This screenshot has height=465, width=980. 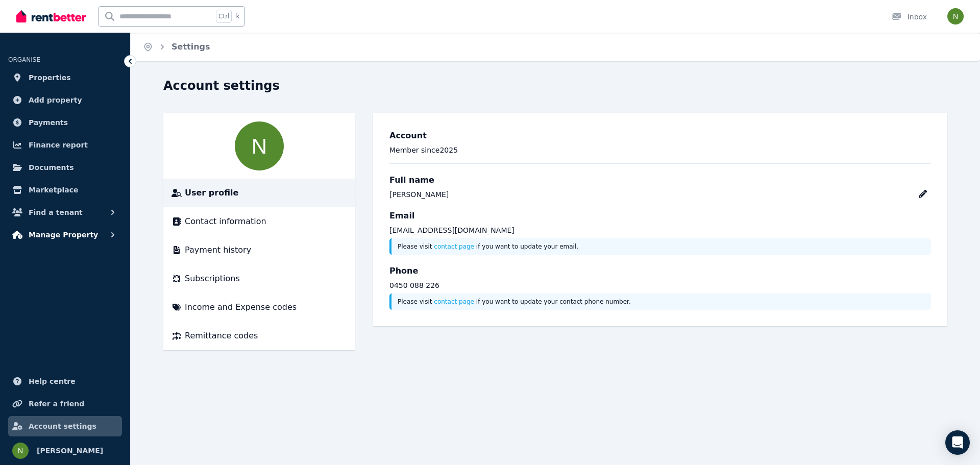 What do you see at coordinates (660, 150) in the screenshot?
I see `p: Member since 2025` at bounding box center [660, 150].